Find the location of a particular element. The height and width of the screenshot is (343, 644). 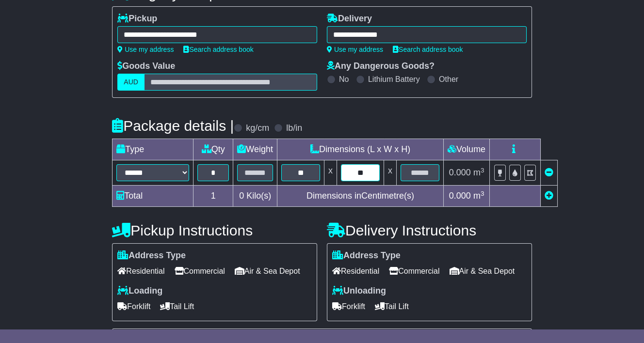

td: Kilo(s) is located at coordinates (255, 196).